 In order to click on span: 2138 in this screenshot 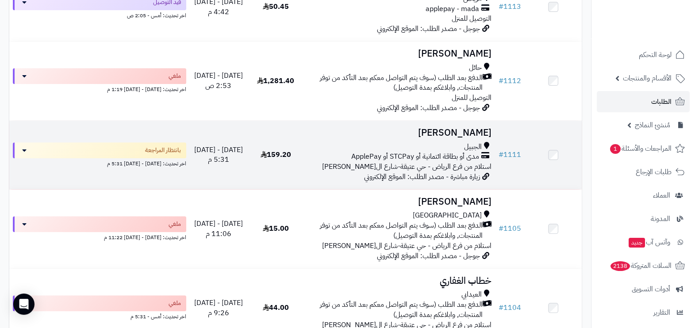, I will do `click(620, 266)`.